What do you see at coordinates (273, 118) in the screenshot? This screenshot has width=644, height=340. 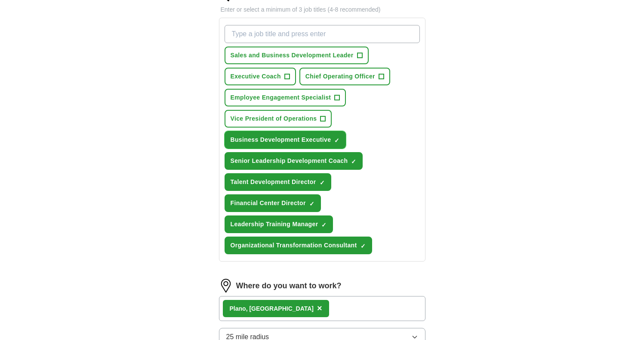 I see `span: Vice President of Operations` at bounding box center [273, 118].